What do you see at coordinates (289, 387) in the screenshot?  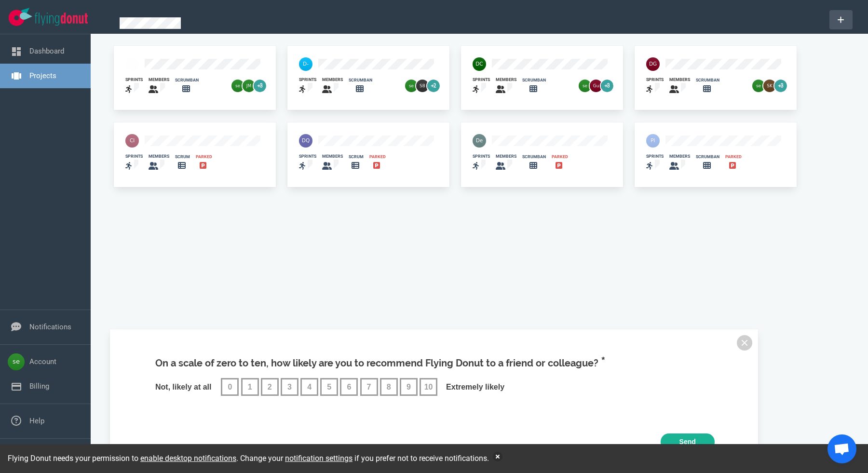 I see `span: 3` at bounding box center [289, 387].